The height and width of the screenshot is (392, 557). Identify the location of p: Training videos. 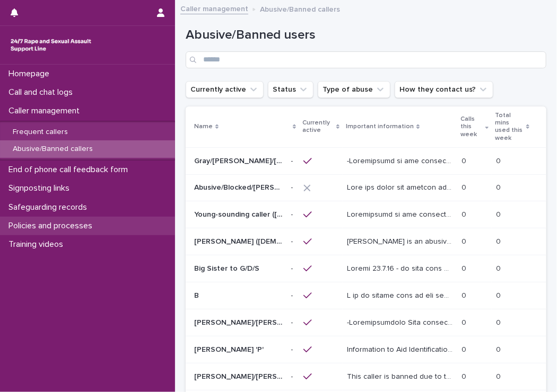
(37, 244).